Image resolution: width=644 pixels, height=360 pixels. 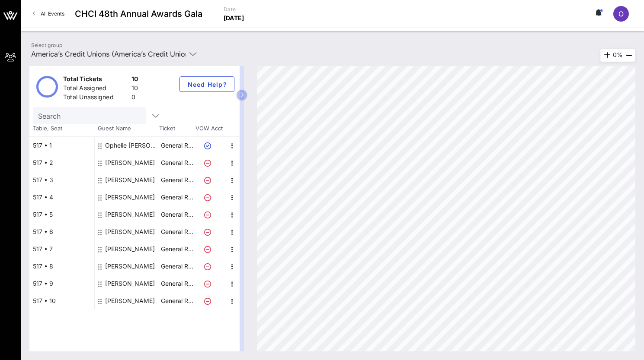 I want to click on div: 517 • 8, so click(x=62, y=266).